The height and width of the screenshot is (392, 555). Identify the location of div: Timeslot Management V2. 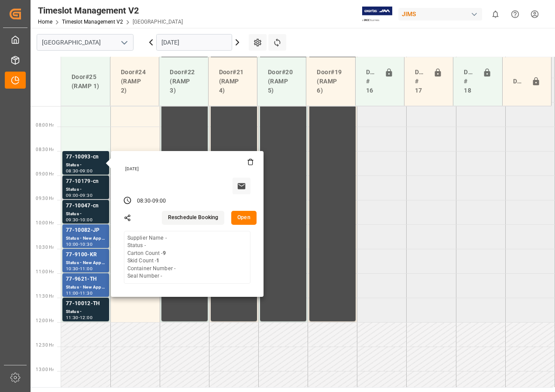
(110, 10).